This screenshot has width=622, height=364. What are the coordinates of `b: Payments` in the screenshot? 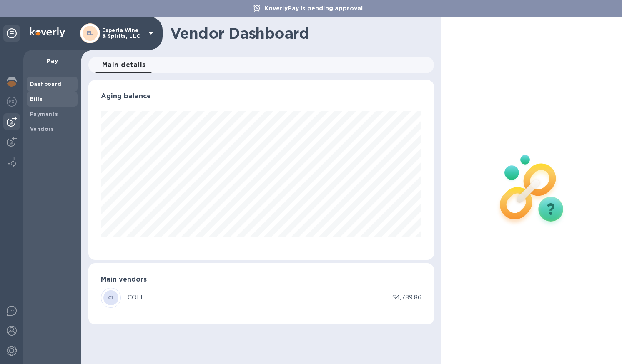 It's located at (44, 114).